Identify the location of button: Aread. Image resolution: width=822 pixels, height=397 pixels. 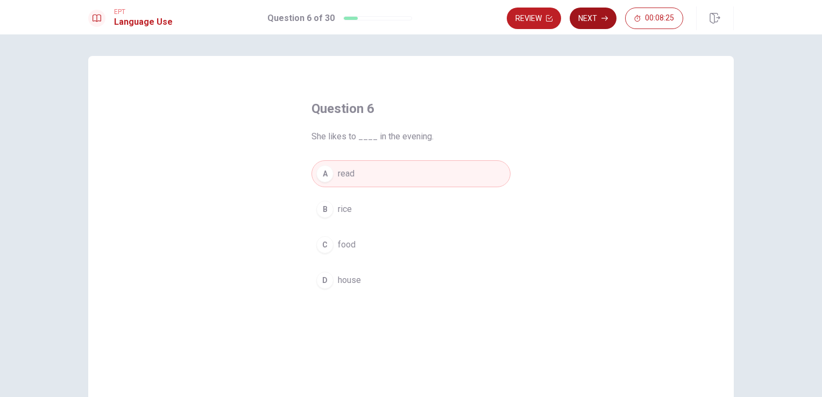
(411, 174).